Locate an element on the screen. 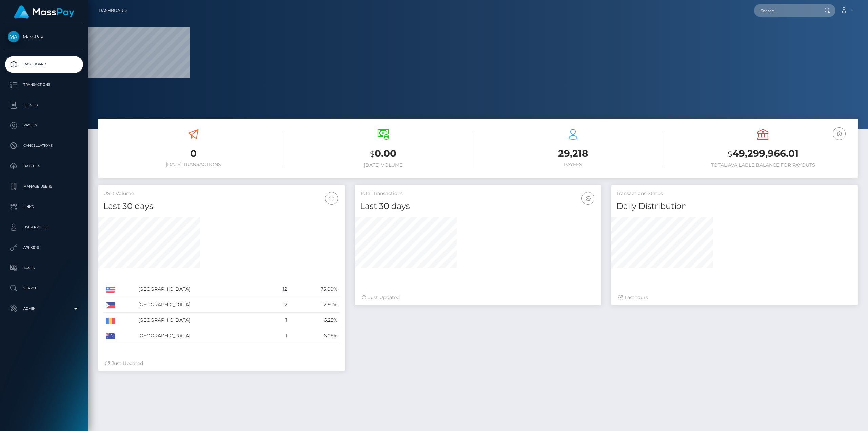 This screenshot has width=868, height=431. a: Search is located at coordinates (44, 288).